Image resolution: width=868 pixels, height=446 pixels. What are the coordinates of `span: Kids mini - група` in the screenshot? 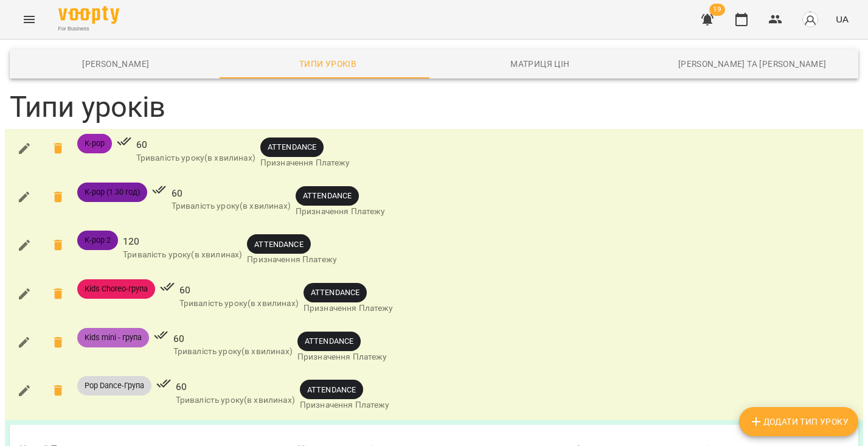 It's located at (113, 338).